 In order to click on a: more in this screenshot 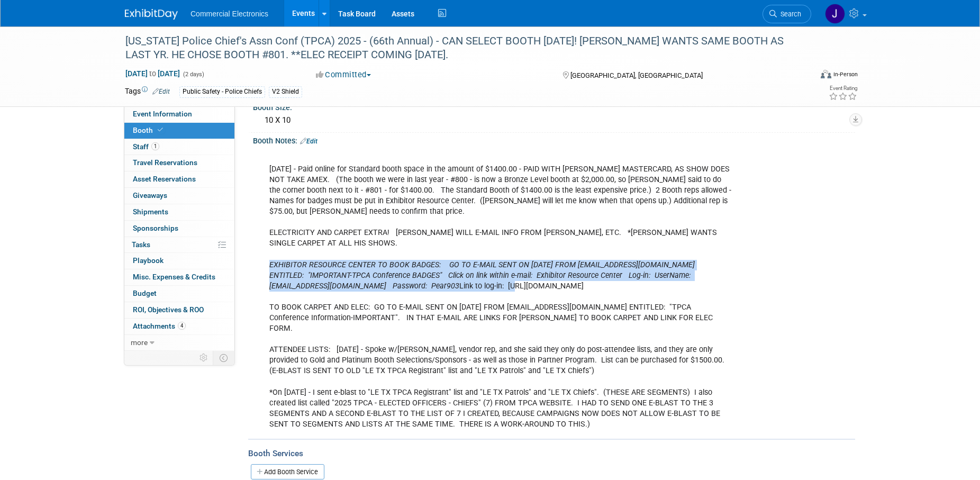, I will do `click(180, 343)`.